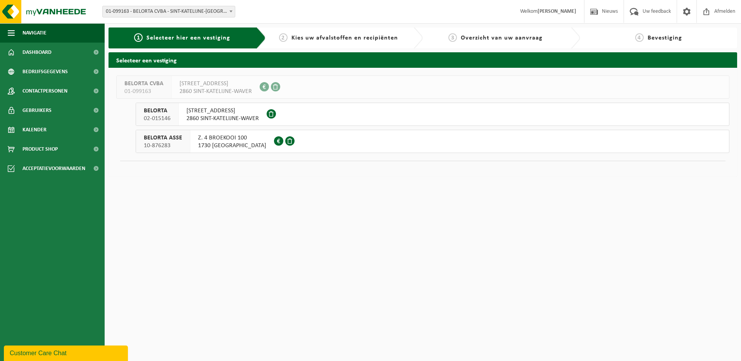  Describe the element at coordinates (640, 38) in the screenshot. I see `span: 4` at that location.